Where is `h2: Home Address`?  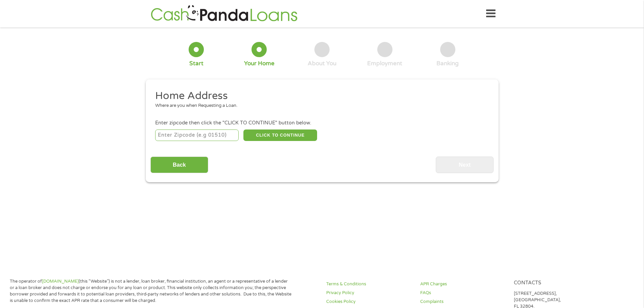 h2: Home Address is located at coordinates (320, 96).